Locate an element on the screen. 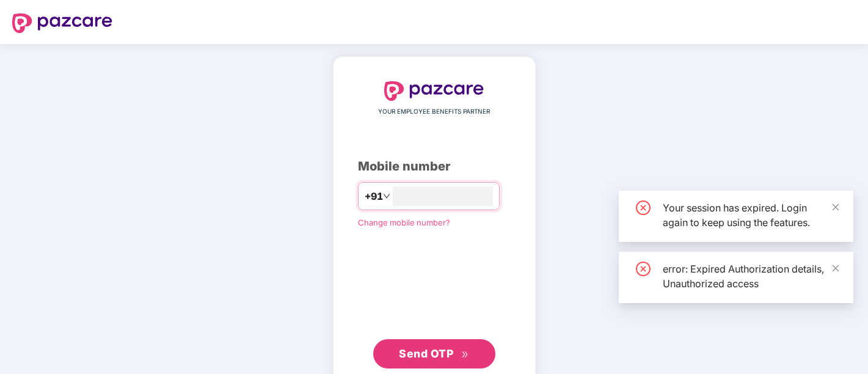 This screenshot has height=374, width=868. div: Mobile number is located at coordinates (434, 167).